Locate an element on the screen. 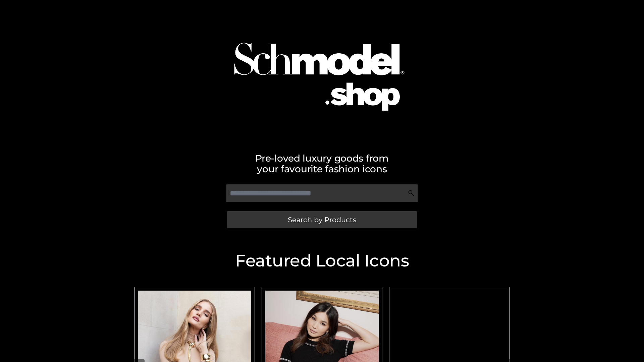 The height and width of the screenshot is (362, 644). img: Search Icon is located at coordinates (411, 193).